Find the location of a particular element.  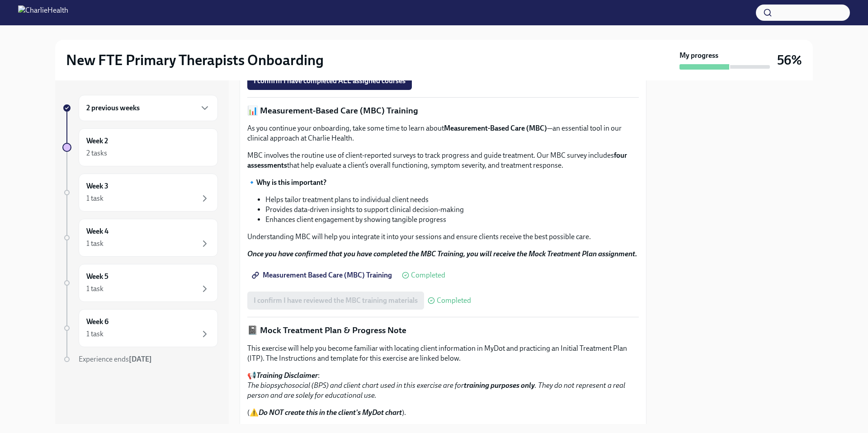

button: I confirm I have completed ALL assigned courses is located at coordinates (329, 81).